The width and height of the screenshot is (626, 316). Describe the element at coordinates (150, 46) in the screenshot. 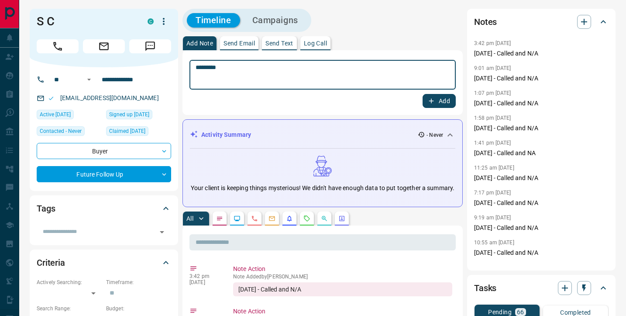

I see `span: Message` at that location.